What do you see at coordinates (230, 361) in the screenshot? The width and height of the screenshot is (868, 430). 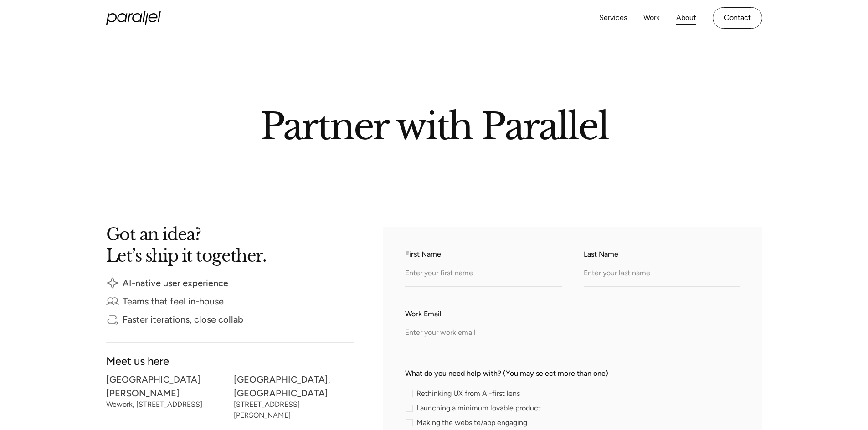 I see `div: Meet us here` at bounding box center [230, 361].